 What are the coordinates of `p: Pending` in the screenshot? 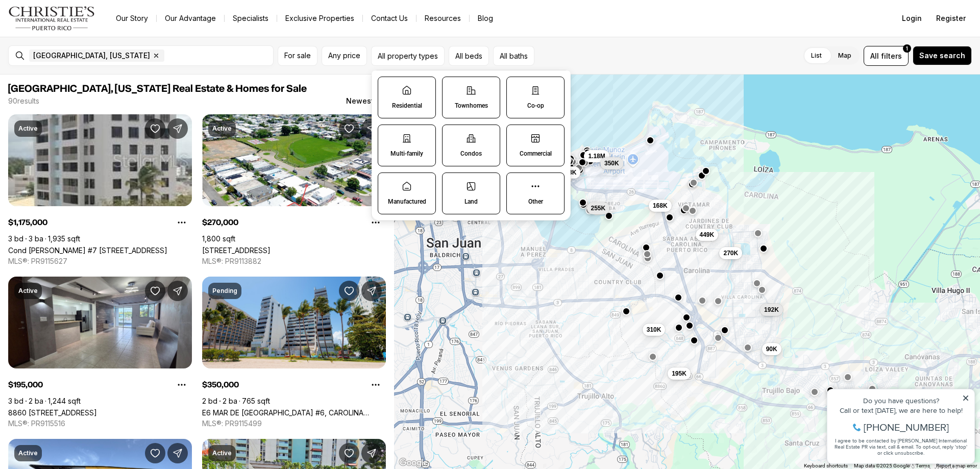 It's located at (225, 291).